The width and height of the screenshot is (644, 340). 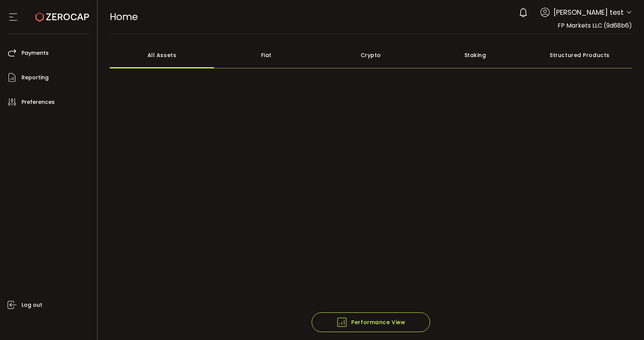 What do you see at coordinates (625, 322) in the screenshot?
I see `div: Chat Widget` at bounding box center [625, 322].